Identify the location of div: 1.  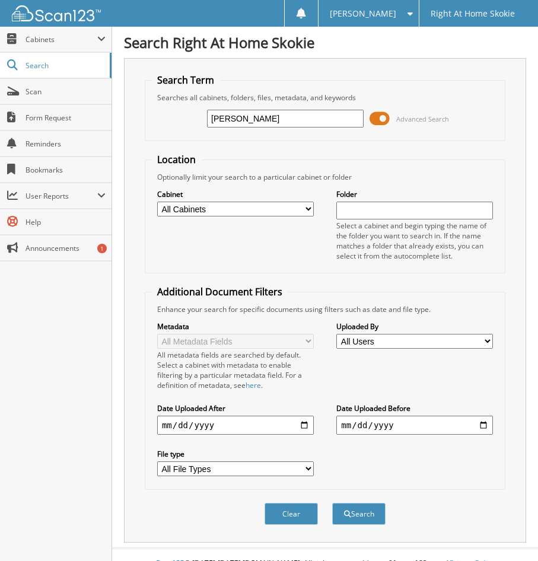
(102, 248).